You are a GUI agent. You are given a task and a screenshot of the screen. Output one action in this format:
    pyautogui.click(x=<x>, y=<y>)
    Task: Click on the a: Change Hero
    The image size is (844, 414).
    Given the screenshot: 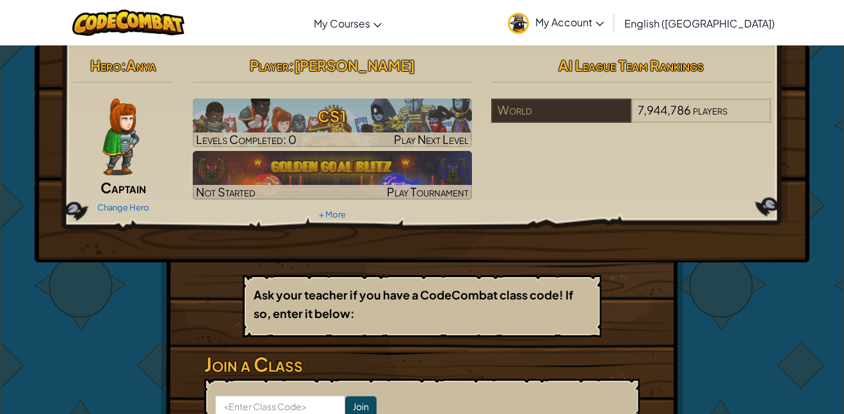 What is the action you would take?
    pyautogui.click(x=123, y=207)
    